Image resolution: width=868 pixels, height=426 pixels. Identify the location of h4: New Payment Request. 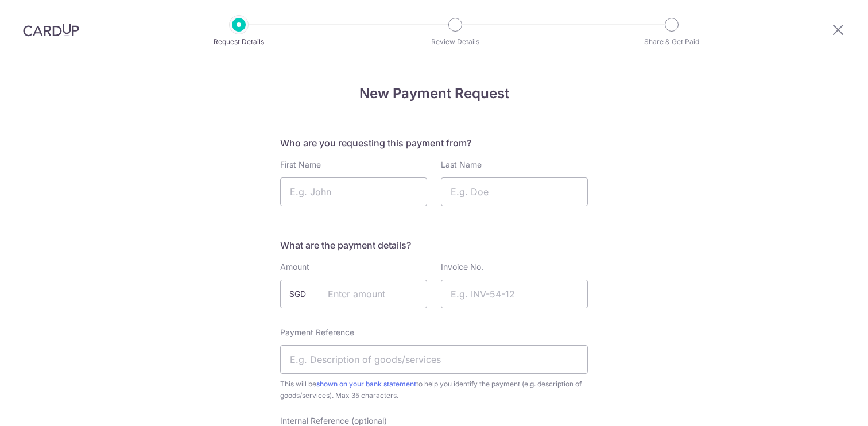
(434, 93).